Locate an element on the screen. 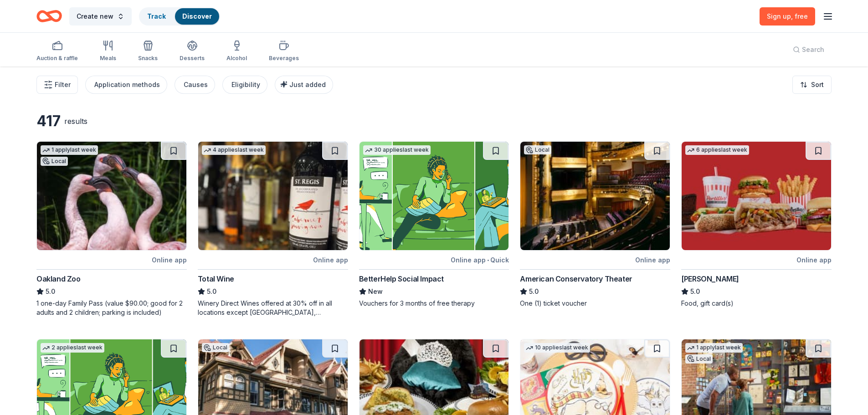 This screenshot has height=415, width=868. button: Desserts is located at coordinates (192, 51).